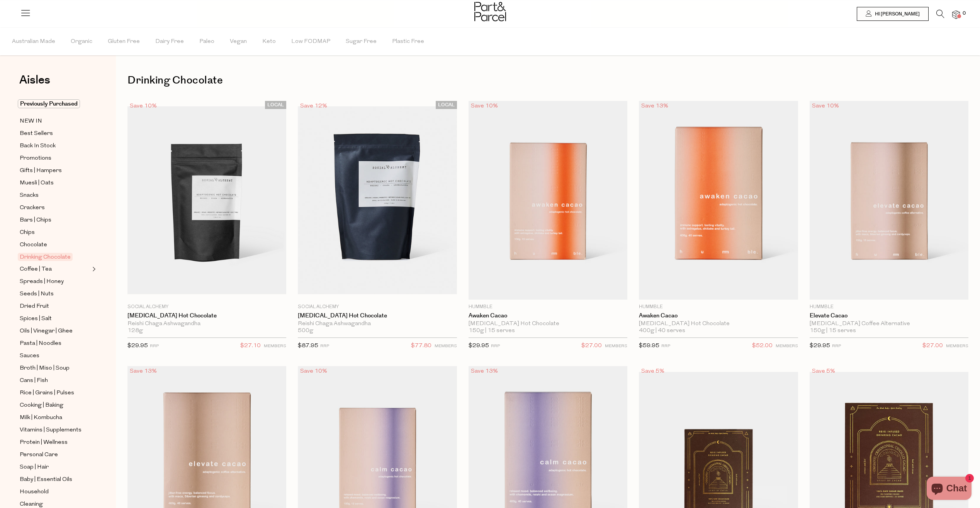  I want to click on a: Spreads | Honey, so click(55, 281).